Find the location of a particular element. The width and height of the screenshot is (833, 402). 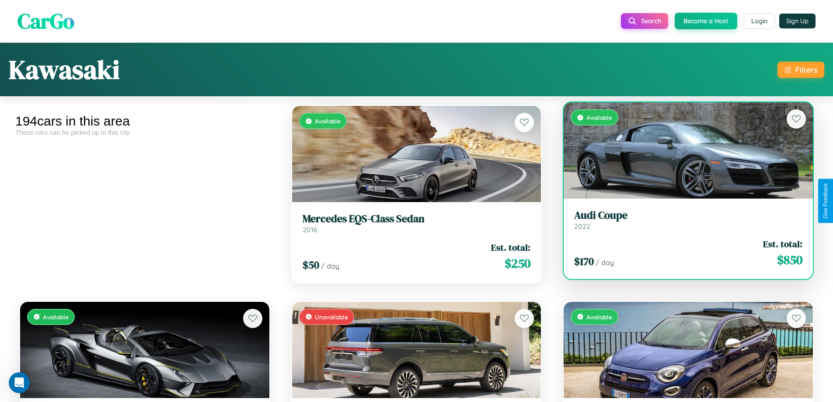

span: $ 170 is located at coordinates (584, 261).